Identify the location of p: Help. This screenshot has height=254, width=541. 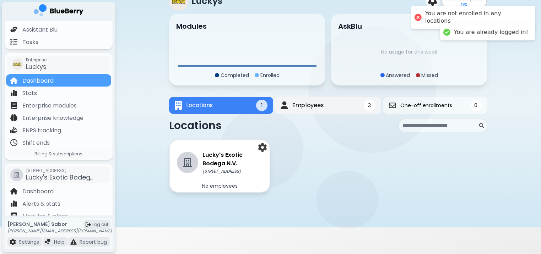
(59, 242).